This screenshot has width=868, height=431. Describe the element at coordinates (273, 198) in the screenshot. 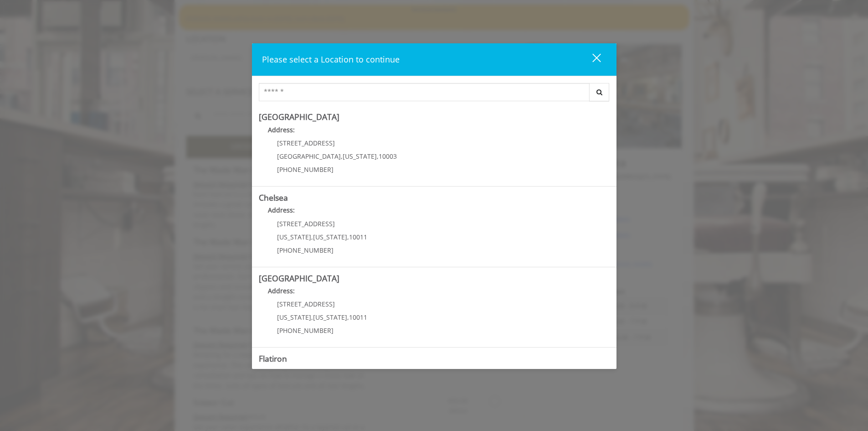

I see `b: Chelsea` at that location.